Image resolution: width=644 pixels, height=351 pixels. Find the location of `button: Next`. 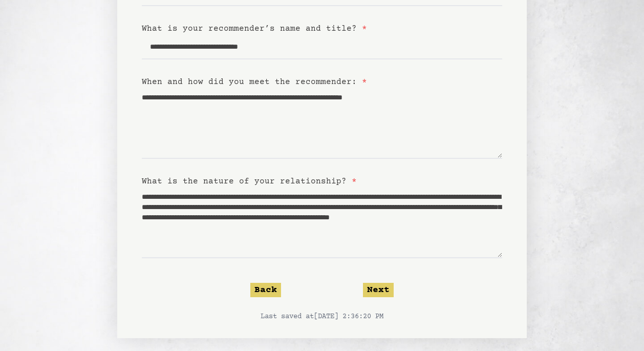

button: Next is located at coordinates (378, 291).